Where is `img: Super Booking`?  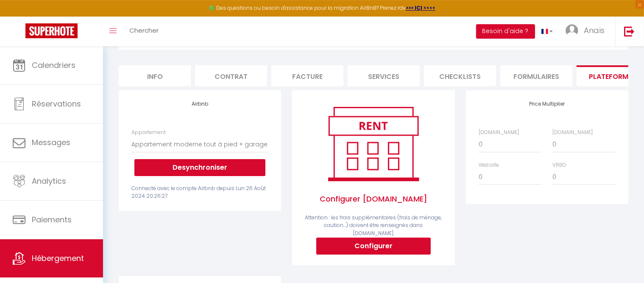 img: Super Booking is located at coordinates (51, 31).